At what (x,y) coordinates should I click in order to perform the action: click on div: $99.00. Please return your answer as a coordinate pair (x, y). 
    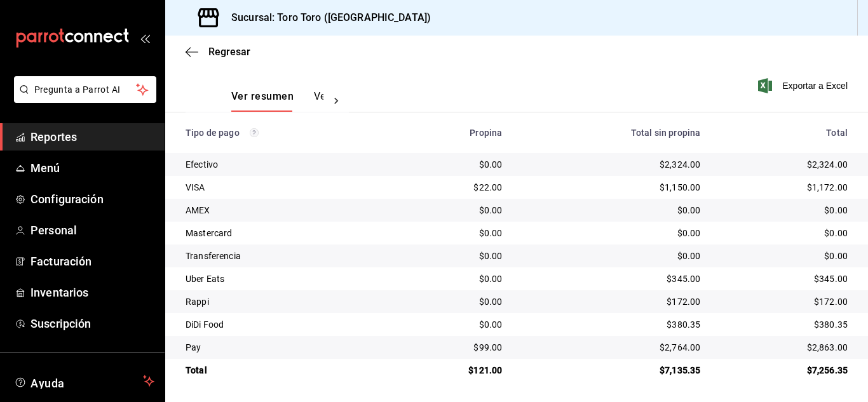
    Looking at the image, I should click on (452, 347).